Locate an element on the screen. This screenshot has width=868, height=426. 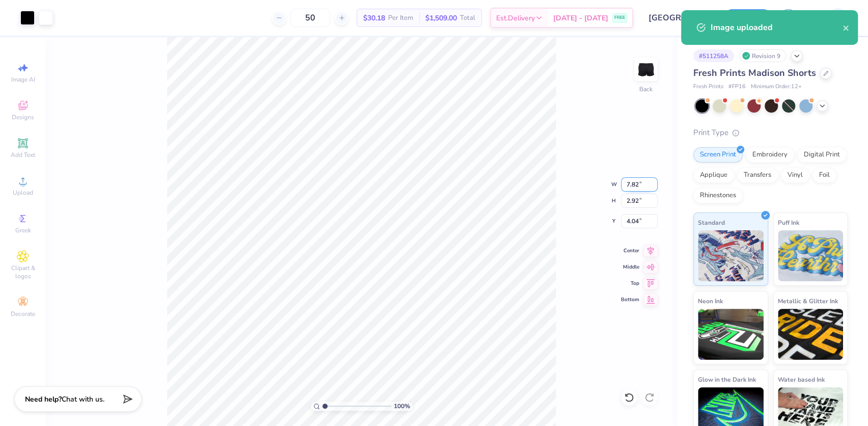
span: Top is located at coordinates (630, 283).